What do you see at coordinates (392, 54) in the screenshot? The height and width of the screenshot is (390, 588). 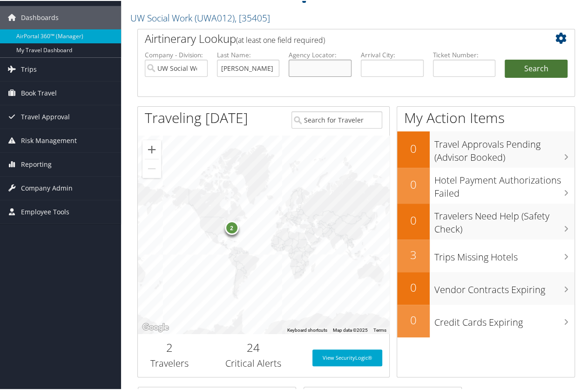 I see `label: Arrival City:` at bounding box center [392, 54].